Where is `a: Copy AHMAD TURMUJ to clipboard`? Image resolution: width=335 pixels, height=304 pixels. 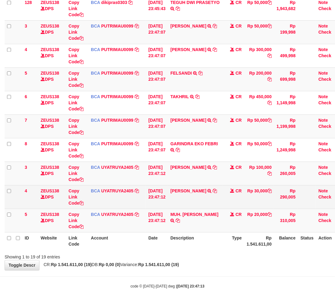 a: Copy AHMAD TURMUJ to clipboard is located at coordinates (215, 191).